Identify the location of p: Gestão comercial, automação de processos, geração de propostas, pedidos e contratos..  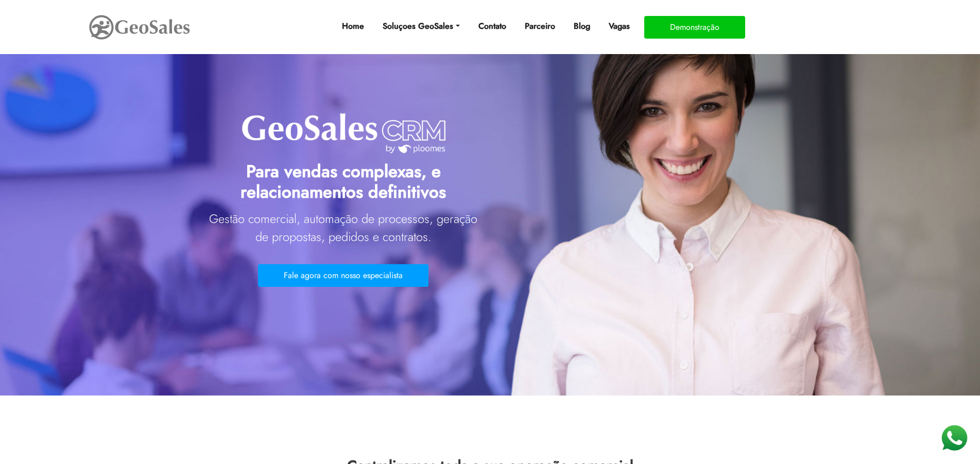
(344, 228).